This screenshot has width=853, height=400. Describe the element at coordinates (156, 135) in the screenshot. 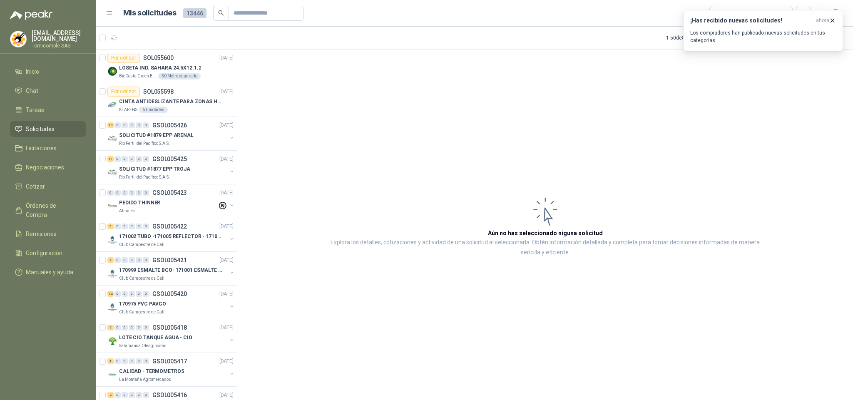

I see `p: SOLICITUD #1879 EPP ARENAL` at that location.